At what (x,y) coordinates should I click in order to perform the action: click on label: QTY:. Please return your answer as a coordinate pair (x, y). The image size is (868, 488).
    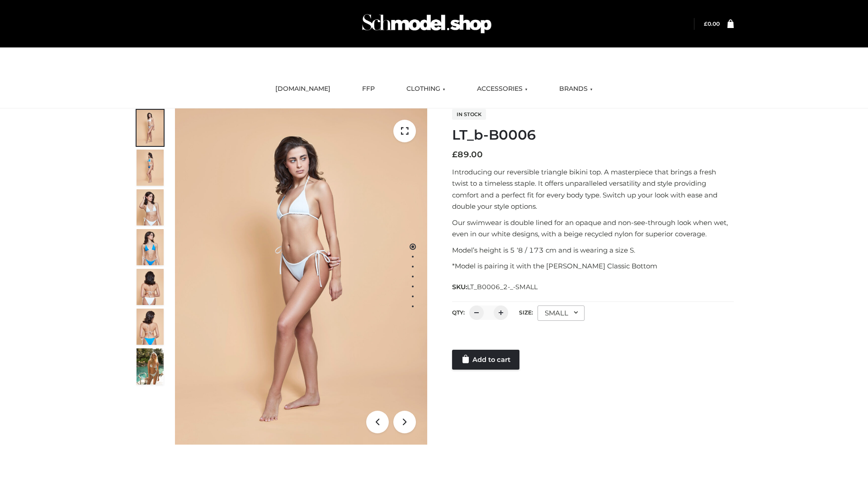
    Looking at the image, I should click on (458, 312).